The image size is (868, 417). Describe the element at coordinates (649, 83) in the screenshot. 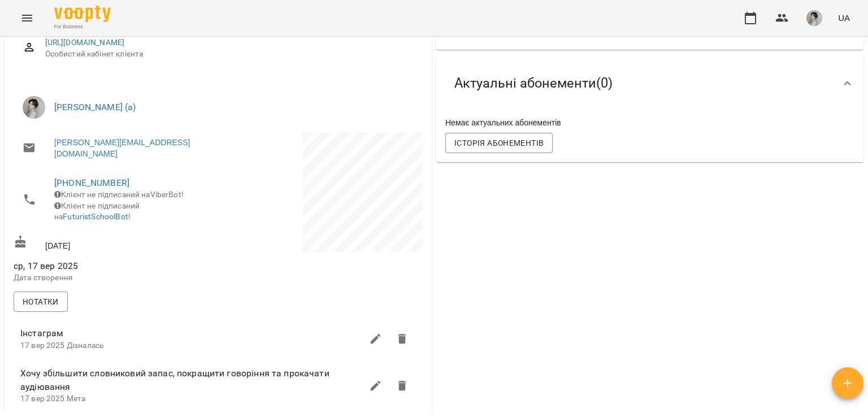

I see `div: Актуальні абонементи(0)` at that location.